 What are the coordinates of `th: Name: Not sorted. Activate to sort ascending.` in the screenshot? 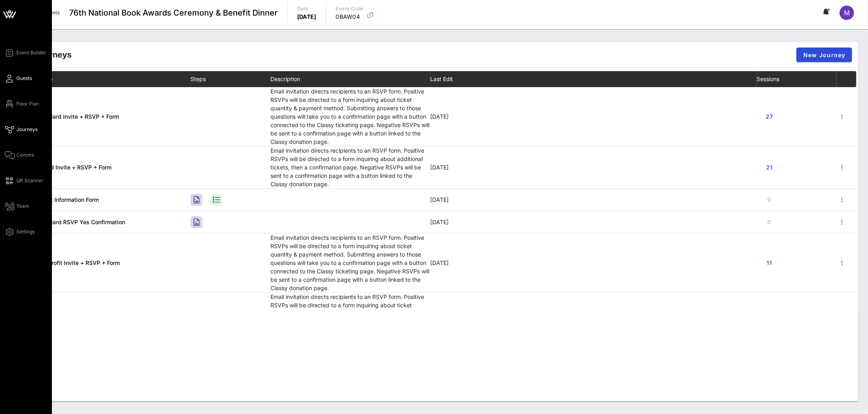 It's located at (111, 79).